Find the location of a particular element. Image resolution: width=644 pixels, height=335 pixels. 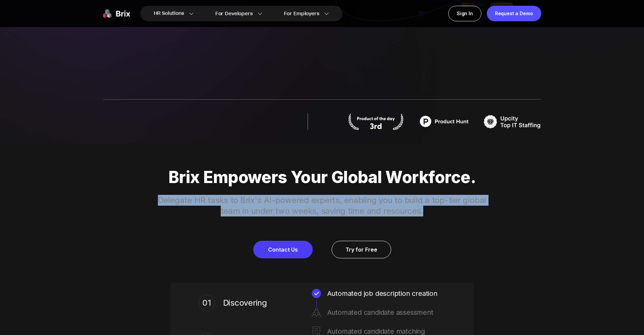

p: Delegate HR tasks to Brix's AI-powered experts, enabling you to build a top-tier global team in u... is located at coordinates (322, 206).